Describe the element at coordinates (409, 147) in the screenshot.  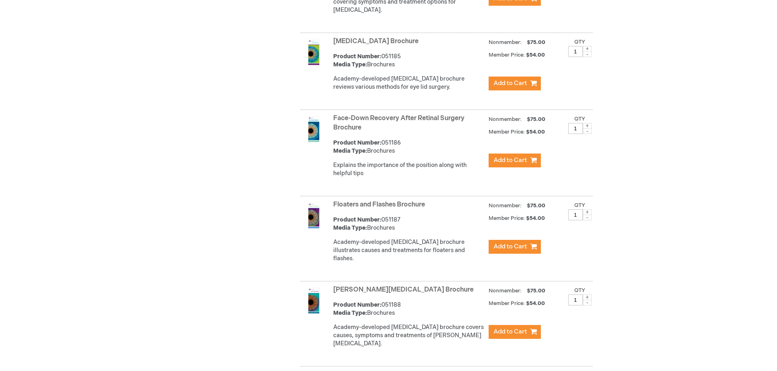
I see `div: 051186 Brochures` at that location.